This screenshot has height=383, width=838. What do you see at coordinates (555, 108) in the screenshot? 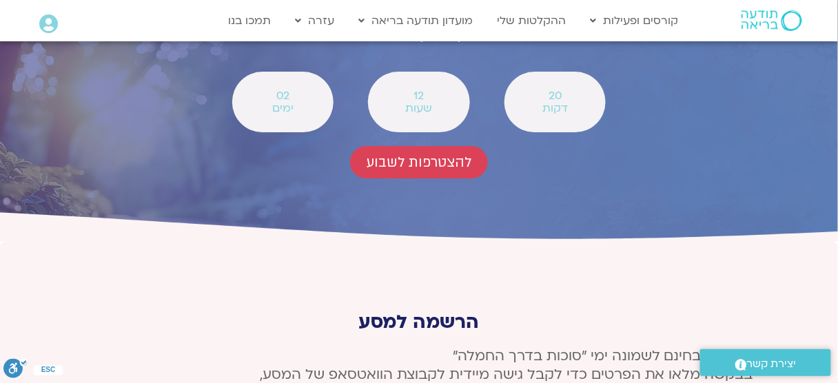
I see `span: דקות` at bounding box center [555, 108].